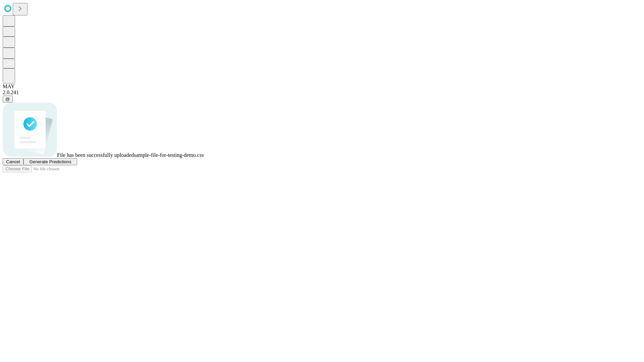 The image size is (644, 362). Describe the element at coordinates (95, 155) in the screenshot. I see `span: File has been successfully uploaded` at that location.